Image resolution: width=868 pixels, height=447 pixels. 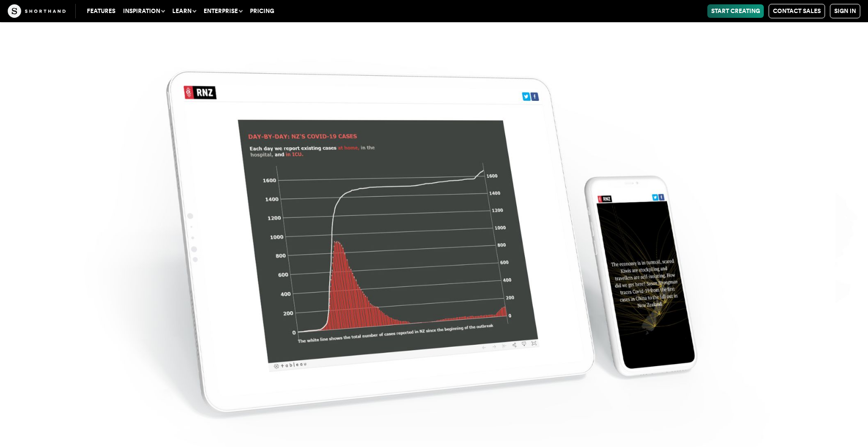 What do you see at coordinates (144, 11) in the screenshot?
I see `button: Inspiration` at bounding box center [144, 11].